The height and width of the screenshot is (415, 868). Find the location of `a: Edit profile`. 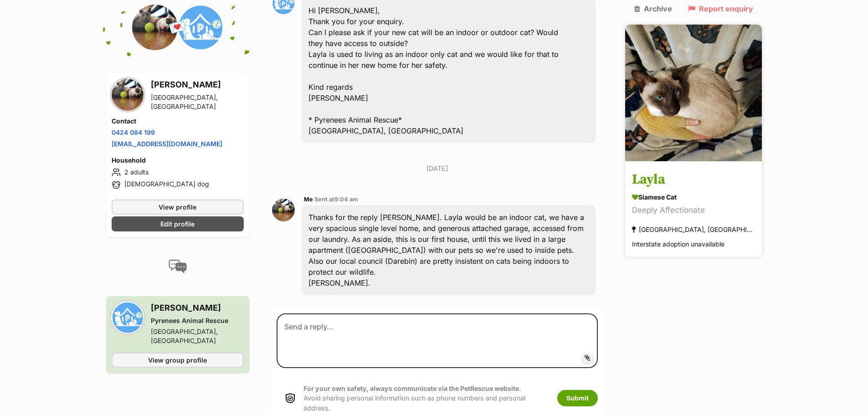

a: Edit profile is located at coordinates (178, 224).